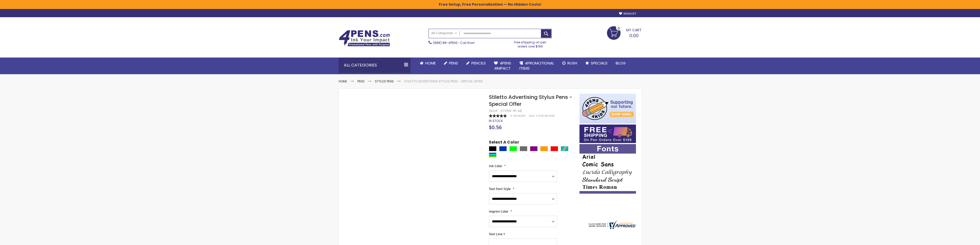  What do you see at coordinates (496, 120) in the screenshot?
I see `span: In stock` at bounding box center [496, 120].